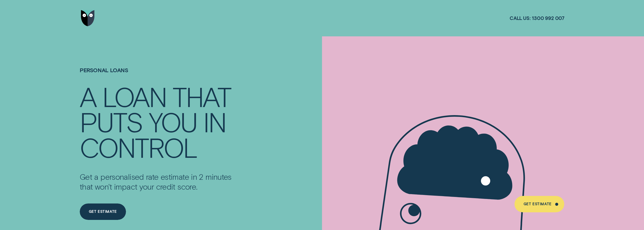  What do you see at coordinates (88, 18) in the screenshot?
I see `img: Wisr` at bounding box center [88, 18].